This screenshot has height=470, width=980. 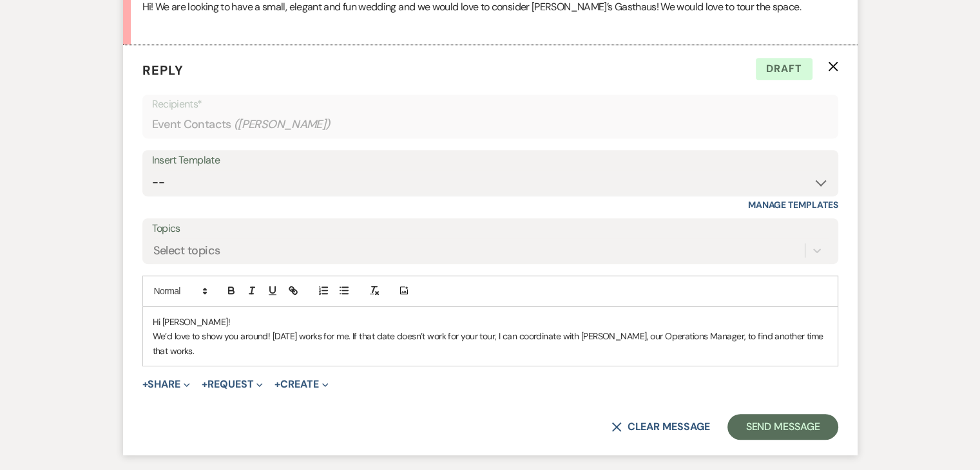 What do you see at coordinates (166, 385) in the screenshot?
I see `button: Share` at bounding box center [166, 385].